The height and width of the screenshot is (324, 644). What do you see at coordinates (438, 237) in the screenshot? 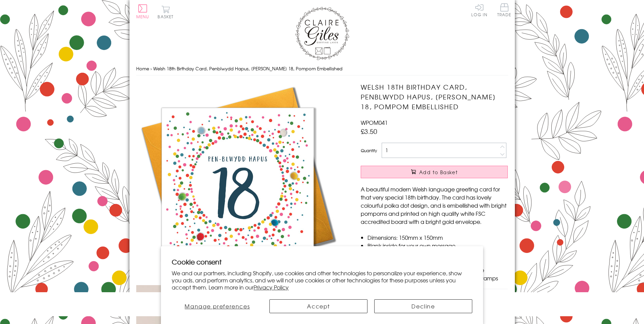
I see `li: Dimensions: 150mm x 150mm` at bounding box center [438, 237].